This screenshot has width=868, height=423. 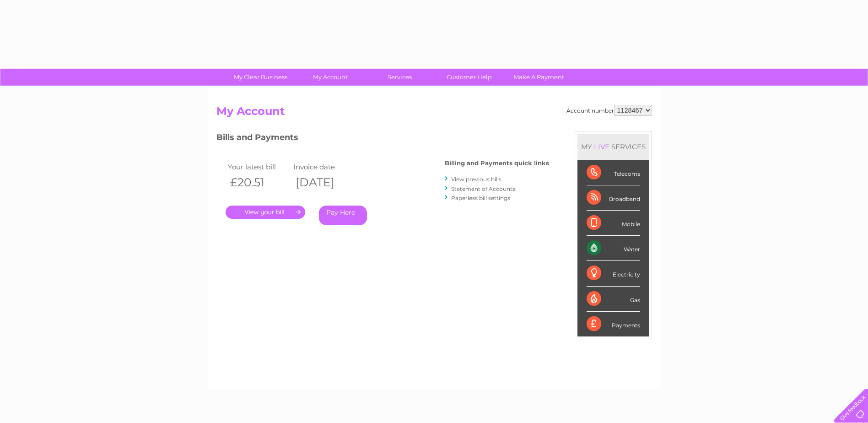 What do you see at coordinates (613, 172) in the screenshot?
I see `div: Telecoms` at bounding box center [613, 172].